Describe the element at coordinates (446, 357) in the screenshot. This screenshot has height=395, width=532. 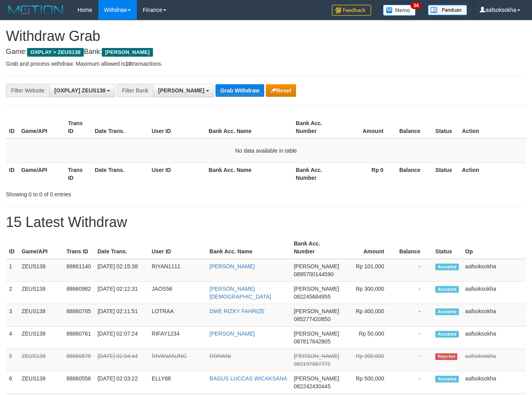
I see `span: Rejected` at that location.